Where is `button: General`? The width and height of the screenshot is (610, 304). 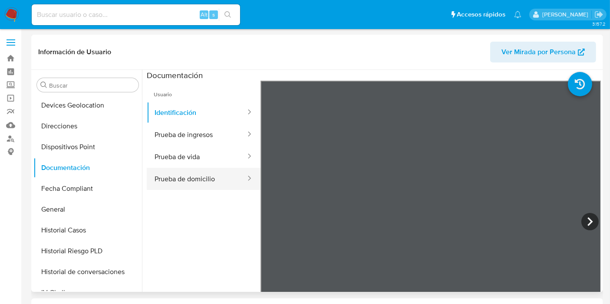 button: General is located at coordinates (88, 210).